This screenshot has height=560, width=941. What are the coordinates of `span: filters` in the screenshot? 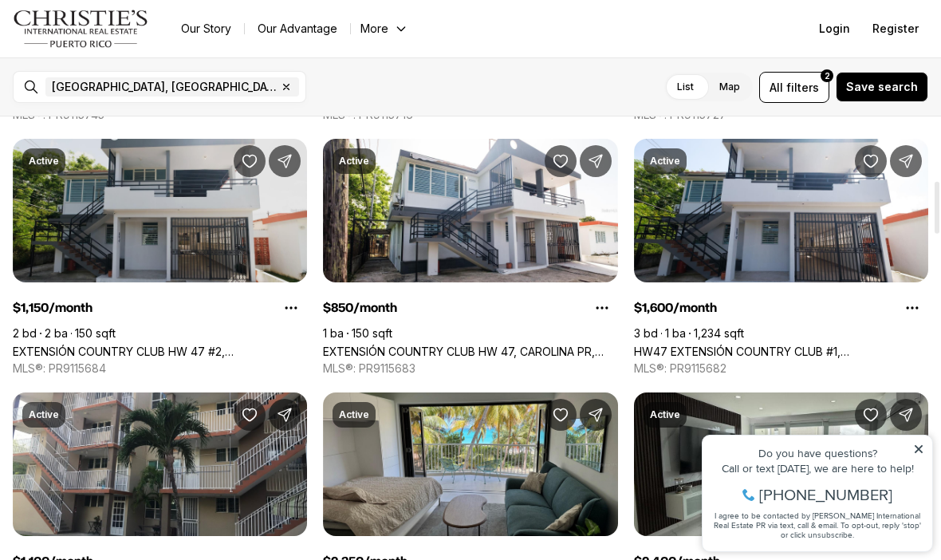 It's located at (803, 87).